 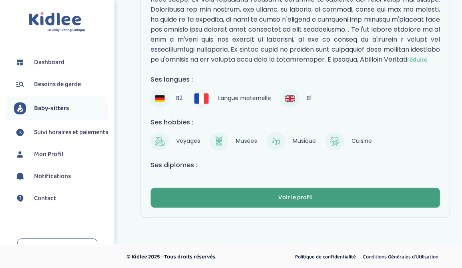 What do you see at coordinates (20, 132) in the screenshot?
I see `img: suivihoraire.svg` at bounding box center [20, 132].